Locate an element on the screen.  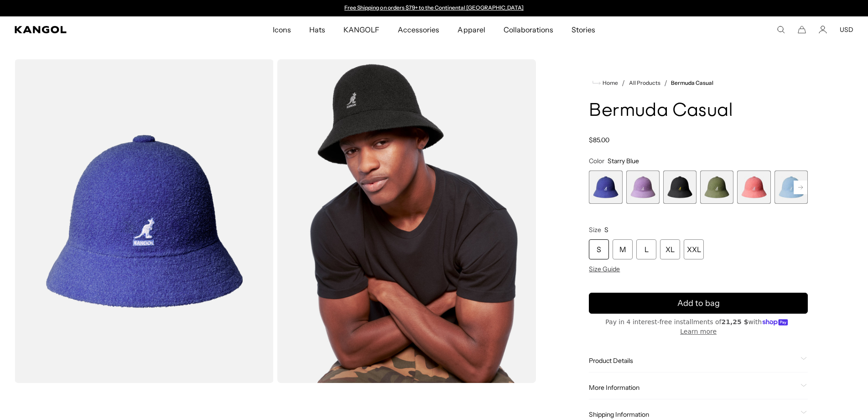
div: 4 of 12 is located at coordinates (716, 187).